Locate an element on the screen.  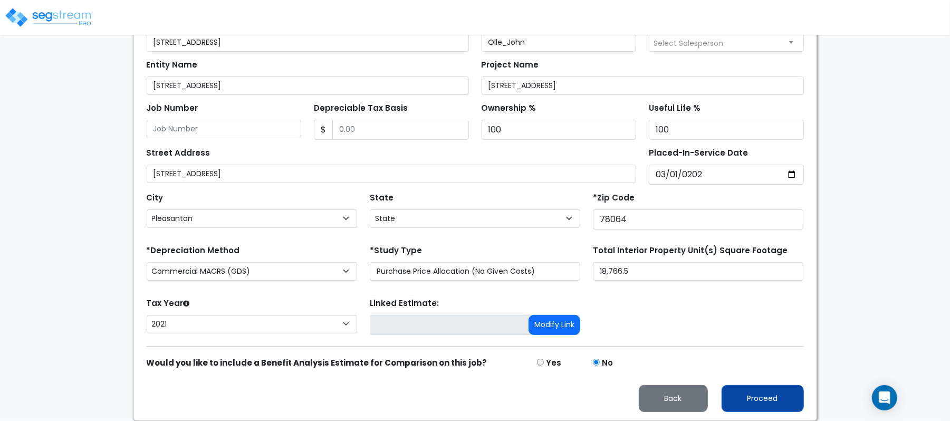
input: total square foot is located at coordinates (698, 271).